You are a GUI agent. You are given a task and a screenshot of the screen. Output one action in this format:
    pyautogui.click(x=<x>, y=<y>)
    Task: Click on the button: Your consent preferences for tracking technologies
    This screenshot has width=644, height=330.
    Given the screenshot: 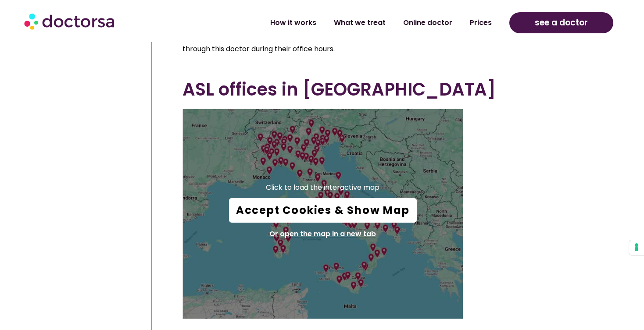 What is the action you would take?
    pyautogui.click(x=637, y=247)
    